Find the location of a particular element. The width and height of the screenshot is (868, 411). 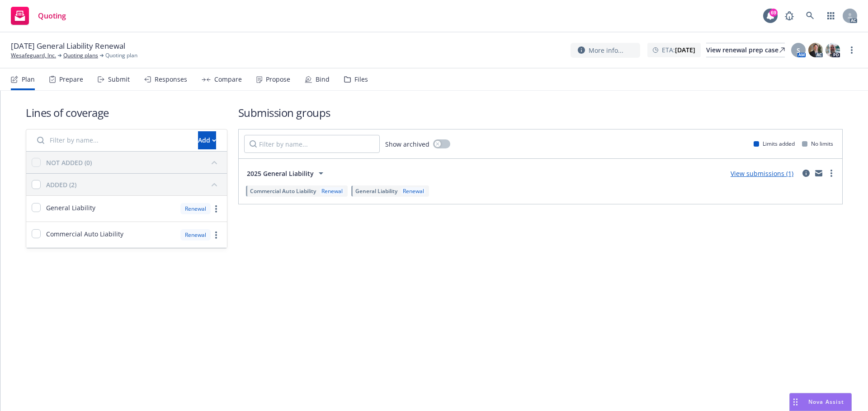

div: Files is located at coordinates (361, 79).